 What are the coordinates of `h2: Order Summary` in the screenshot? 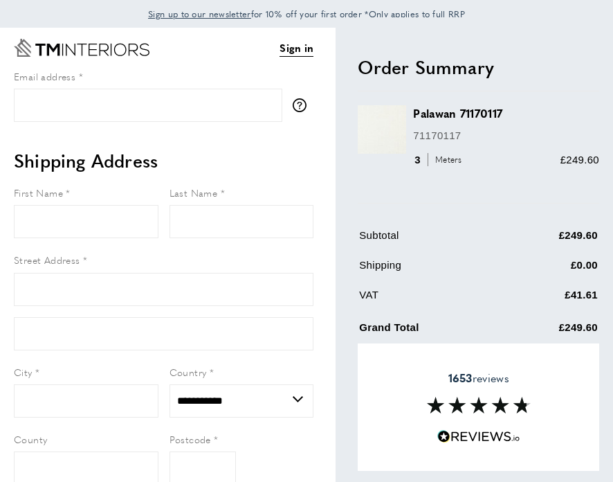 It's located at (478, 67).